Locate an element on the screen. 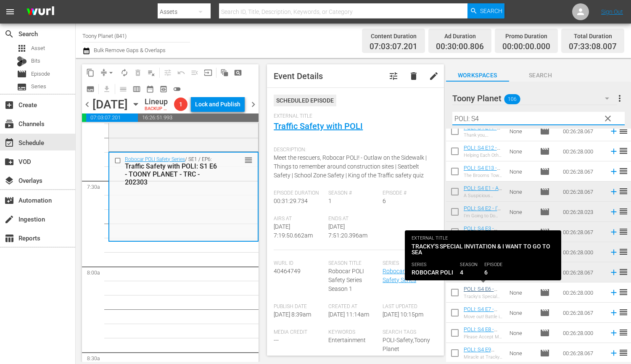 This screenshot has width=631, height=364. a: POLI: S4 E13 - The Brooms Town Railroad Station & Our Fabulous New Friend - TOONY PLANET - TRC - ... is located at coordinates (482, 190).